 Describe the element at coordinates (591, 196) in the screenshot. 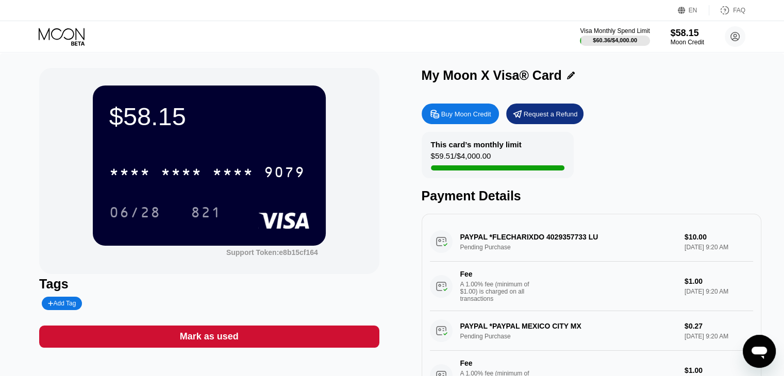

I see `div: Payment Details` at that location.